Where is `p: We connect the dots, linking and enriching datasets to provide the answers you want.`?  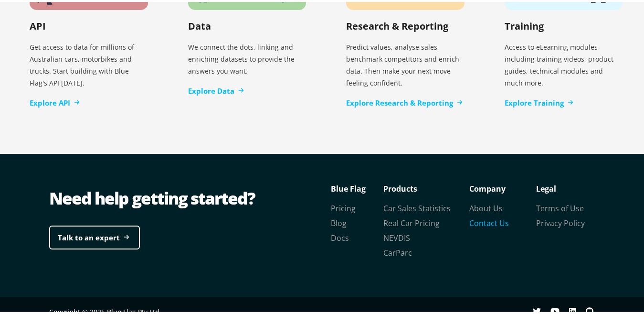
p: We connect the dots, linking and enriching datasets to provide the answers you want. is located at coordinates (247, 57).